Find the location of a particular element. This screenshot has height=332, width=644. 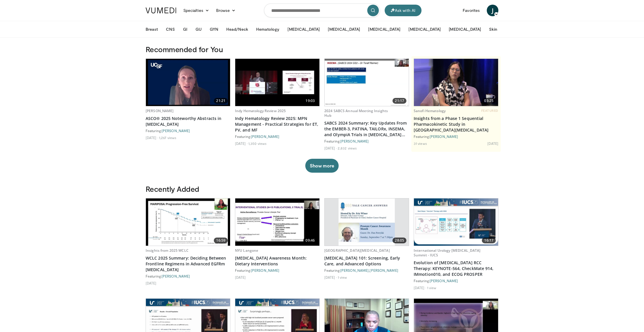

a: 28:05 is located at coordinates (367, 222).